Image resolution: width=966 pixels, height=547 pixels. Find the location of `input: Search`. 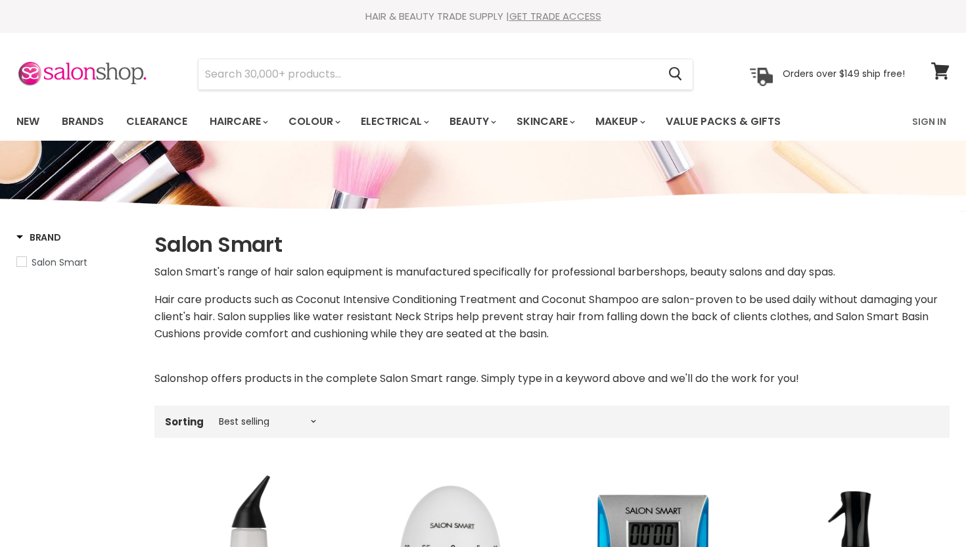

input: Search is located at coordinates (428, 74).